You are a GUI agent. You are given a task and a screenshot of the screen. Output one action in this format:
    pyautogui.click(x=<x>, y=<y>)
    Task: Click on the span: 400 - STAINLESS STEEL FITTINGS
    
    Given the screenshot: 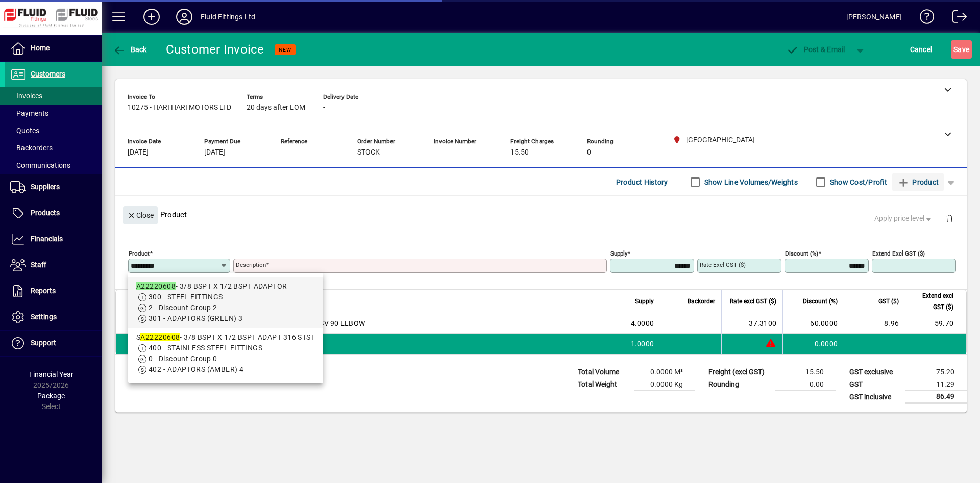 What is the action you would take?
    pyautogui.click(x=205, y=348)
    